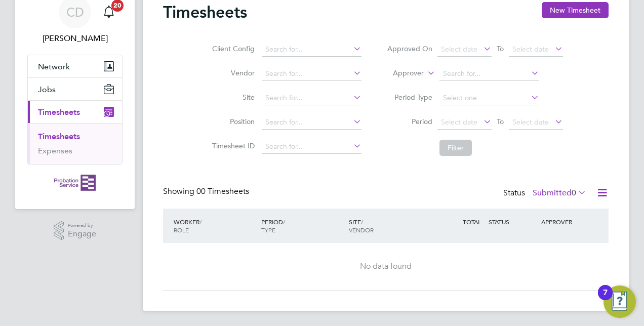 The height and width of the screenshot is (326, 644). What do you see at coordinates (232, 97) in the screenshot?
I see `label: Site` at bounding box center [232, 97].